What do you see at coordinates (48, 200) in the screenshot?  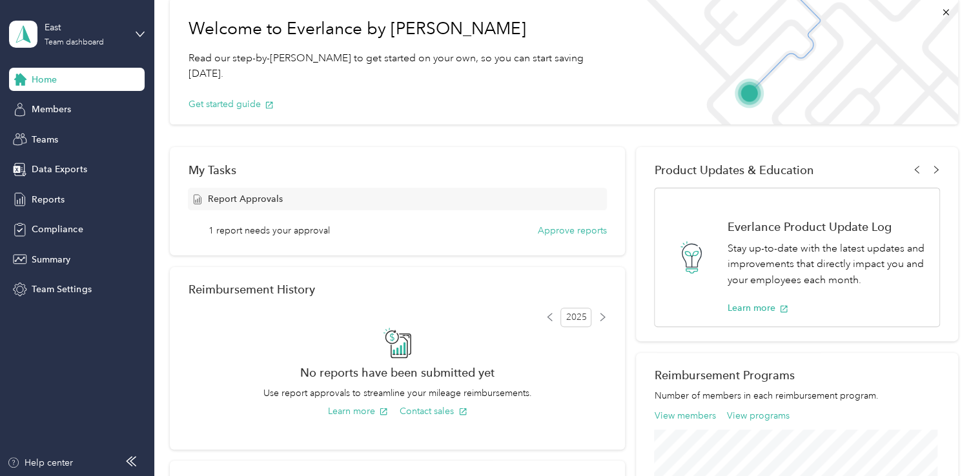 I see `span: Reports` at bounding box center [48, 200].